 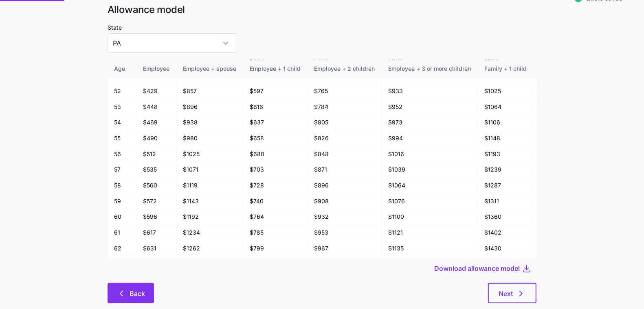 What do you see at coordinates (157, 185) in the screenshot?
I see `td: $560` at bounding box center [157, 185].